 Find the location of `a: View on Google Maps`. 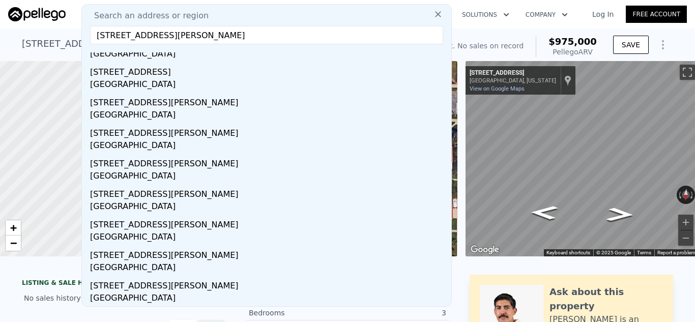

a: View on Google Maps is located at coordinates (497, 88).